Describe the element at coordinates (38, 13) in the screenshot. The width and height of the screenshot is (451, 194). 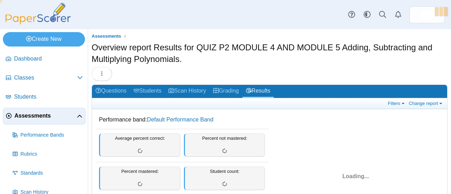
I see `img: PaperScorer` at that location.